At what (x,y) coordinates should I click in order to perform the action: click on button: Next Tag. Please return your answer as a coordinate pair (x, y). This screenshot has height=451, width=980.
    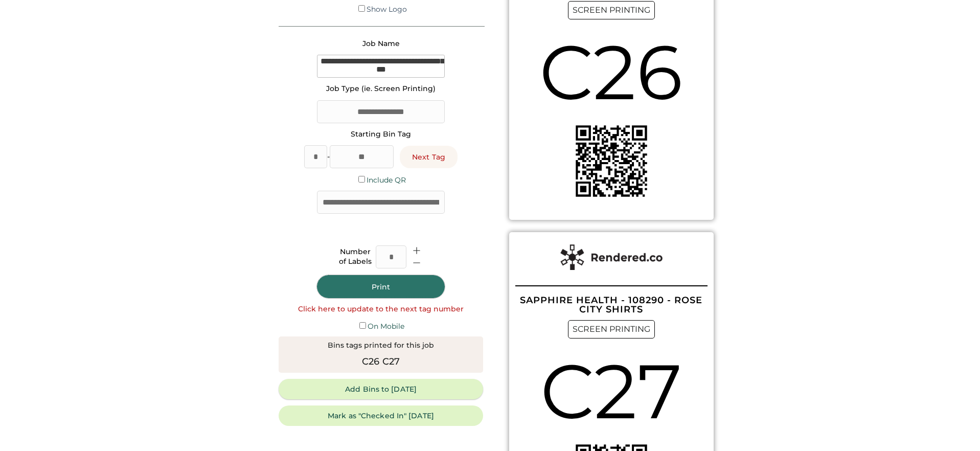
    Looking at the image, I should click on (428, 157).